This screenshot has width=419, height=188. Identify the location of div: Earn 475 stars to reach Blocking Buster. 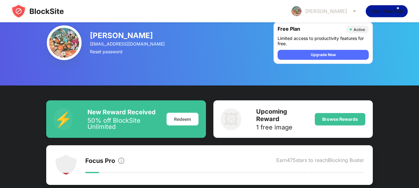
(320, 162).